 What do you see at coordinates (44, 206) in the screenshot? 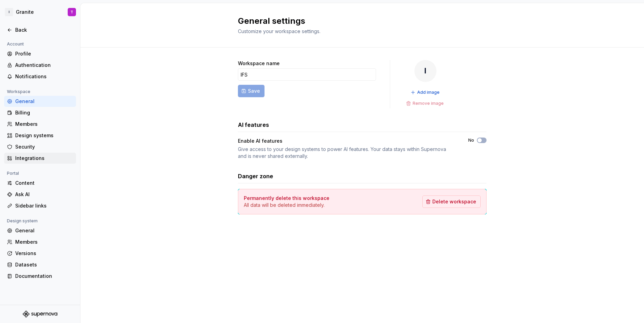
I see `div: Sidebar links` at bounding box center [44, 206].